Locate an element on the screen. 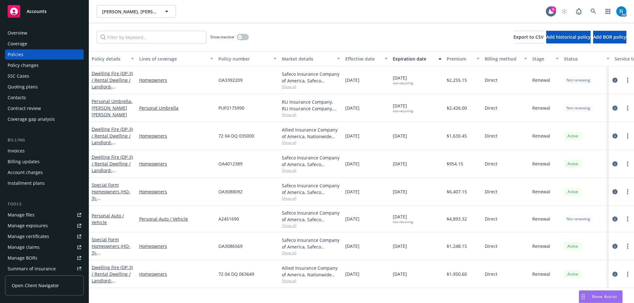 This screenshot has width=634, height=303. span: 72 04 DQ 035000 is located at coordinates (236, 136).